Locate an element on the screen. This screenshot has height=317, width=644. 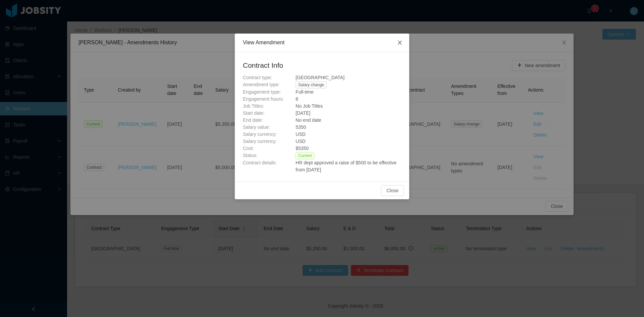
span: Engagement type: is located at coordinates (262, 92).